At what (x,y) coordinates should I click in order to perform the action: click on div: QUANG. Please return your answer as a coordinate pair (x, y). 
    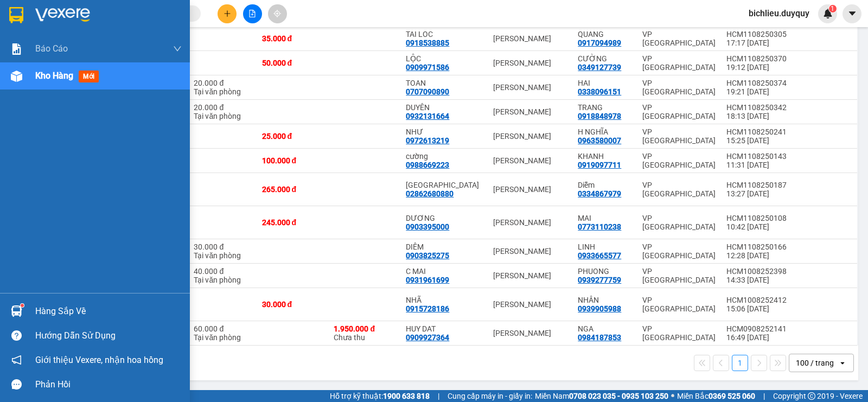
    Looking at the image, I should click on (605, 34).